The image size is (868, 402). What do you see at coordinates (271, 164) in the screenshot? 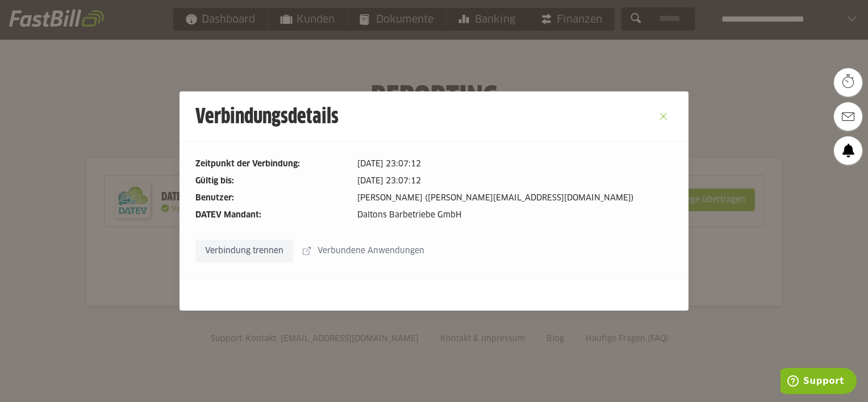
I see `dt: Zeitpunkt der Verbindung:` at bounding box center [271, 164].